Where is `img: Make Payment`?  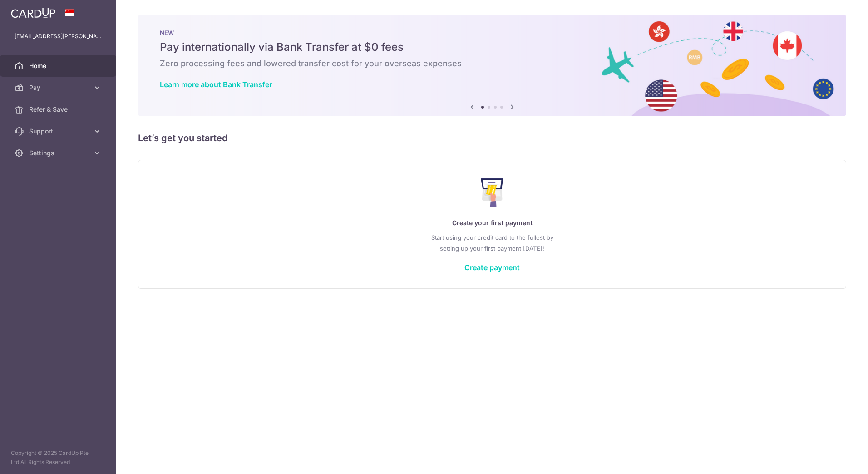 img: Make Payment is located at coordinates (492, 192).